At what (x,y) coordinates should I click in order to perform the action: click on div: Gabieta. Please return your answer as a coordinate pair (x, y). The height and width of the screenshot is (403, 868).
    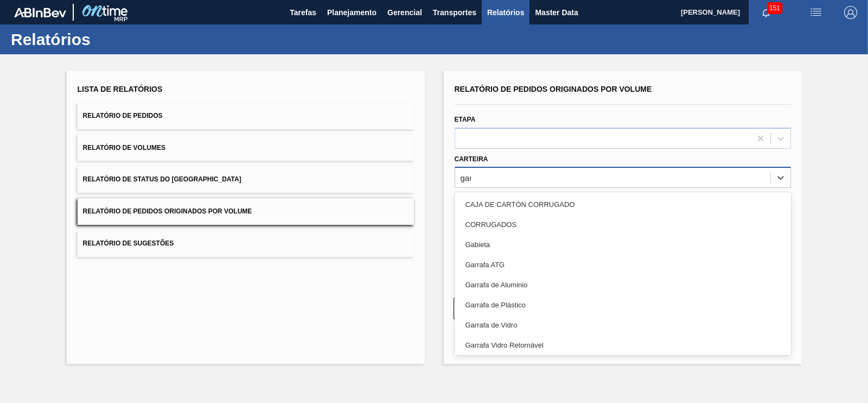
    Looking at the image, I should click on (623, 244).